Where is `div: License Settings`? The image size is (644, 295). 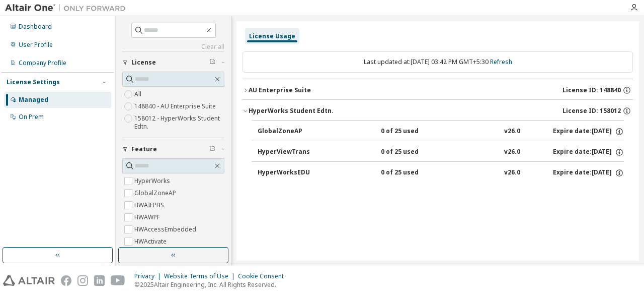
div: License Settings is located at coordinates (33, 82).